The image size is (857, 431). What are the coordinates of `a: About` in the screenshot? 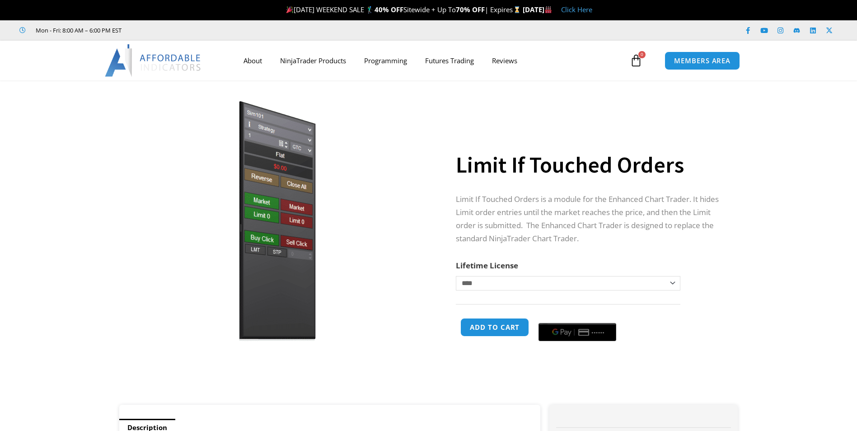 It's located at (253, 61).